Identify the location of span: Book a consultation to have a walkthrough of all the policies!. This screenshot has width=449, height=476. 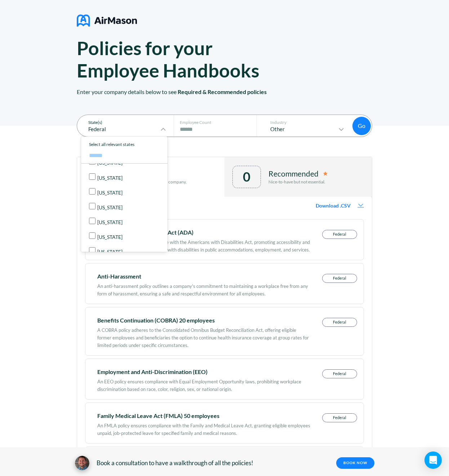
(175, 464).